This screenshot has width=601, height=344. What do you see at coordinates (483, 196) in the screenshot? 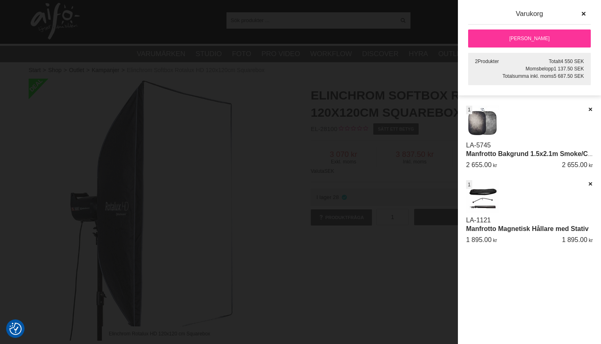
I see `img: Manfrotto Magnetisk Hållare med Stativ` at bounding box center [483, 196].